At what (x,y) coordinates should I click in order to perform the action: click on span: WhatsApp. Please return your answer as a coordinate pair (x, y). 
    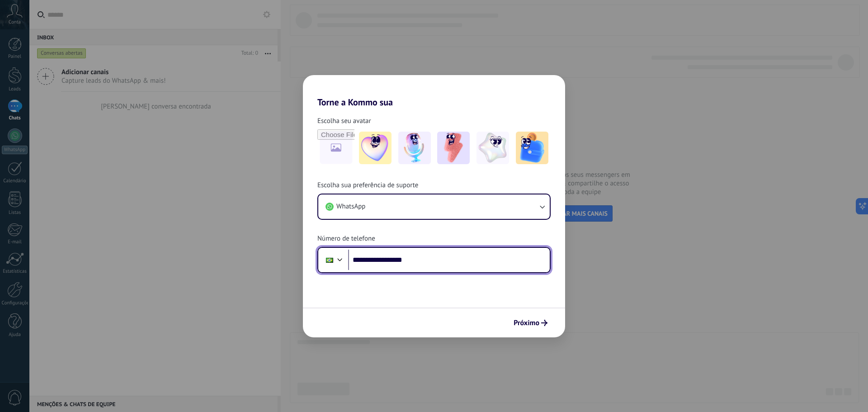
    Looking at the image, I should click on (351, 206).